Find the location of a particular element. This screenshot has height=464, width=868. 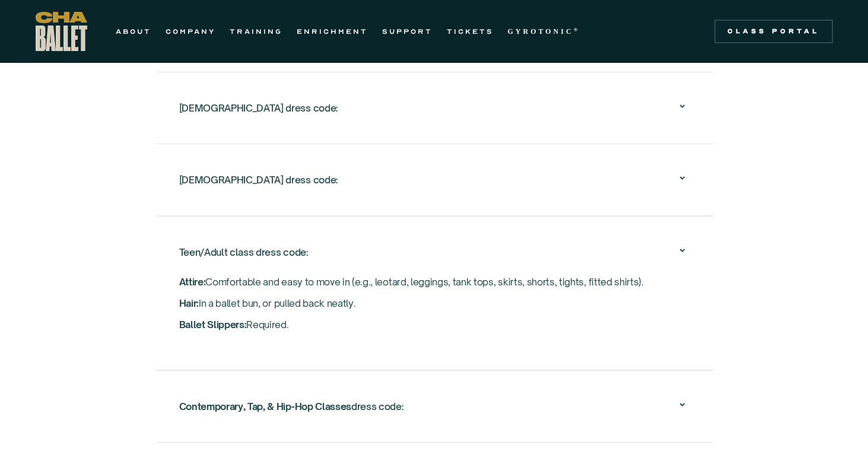

a: ABOUT is located at coordinates (134, 31).